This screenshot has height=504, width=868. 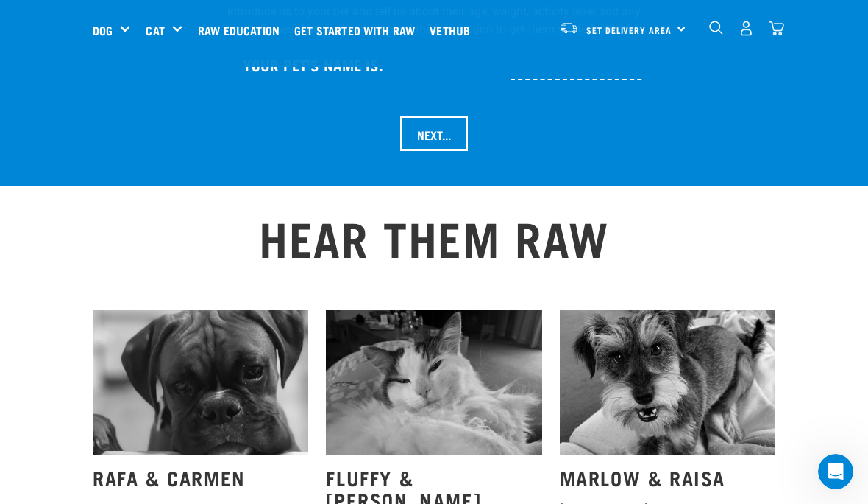 I want to click on input: Next..., so click(x=434, y=133).